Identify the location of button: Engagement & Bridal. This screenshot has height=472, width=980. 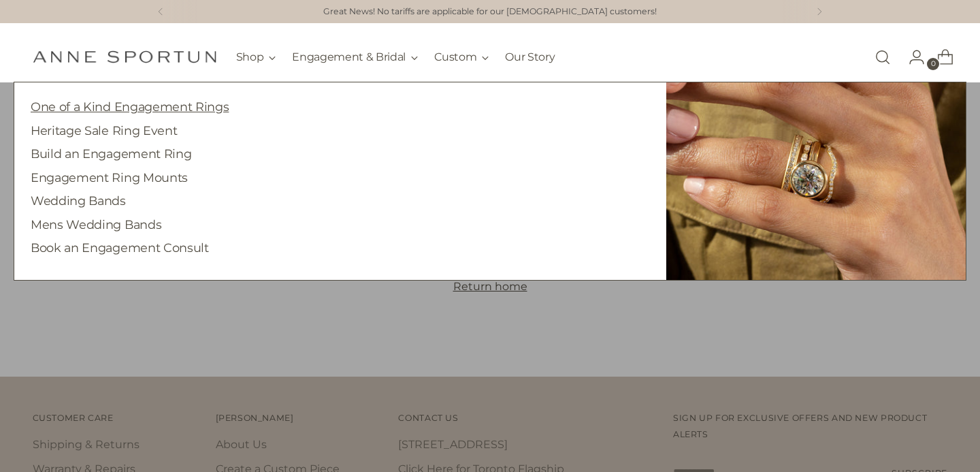
(354, 57).